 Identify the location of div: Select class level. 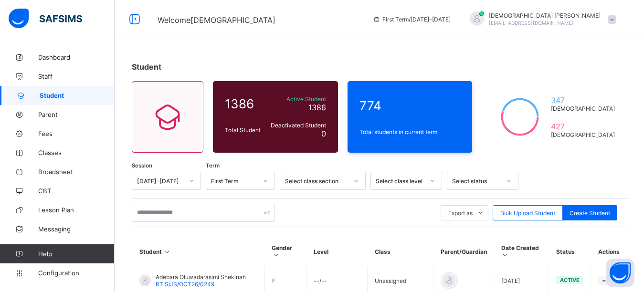
(400, 181).